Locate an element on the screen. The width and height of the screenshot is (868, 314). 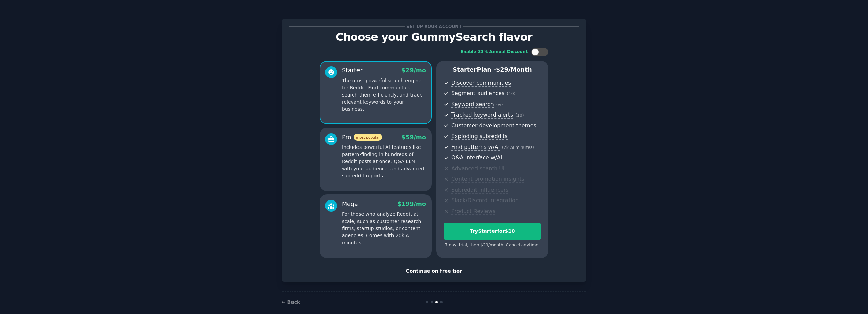
span: Find patterns w/AI is located at coordinates (476, 147).